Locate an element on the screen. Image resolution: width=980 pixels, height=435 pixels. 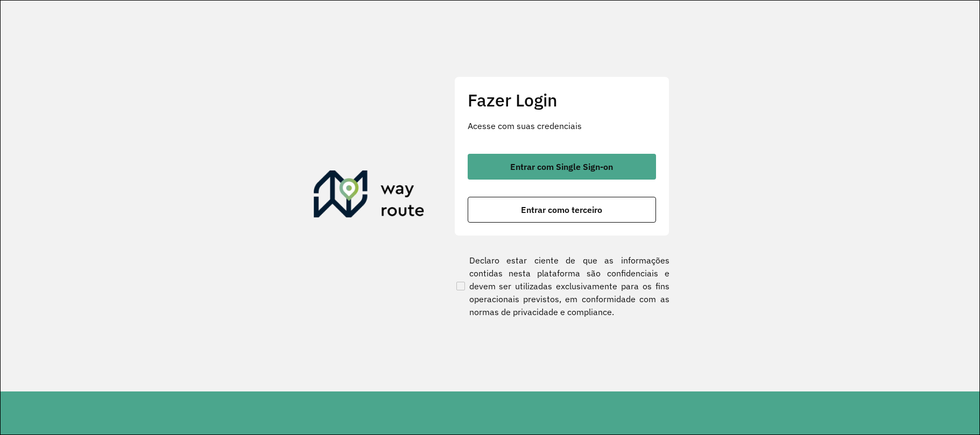
img: Roteirizador AmbevTech is located at coordinates (369, 197).